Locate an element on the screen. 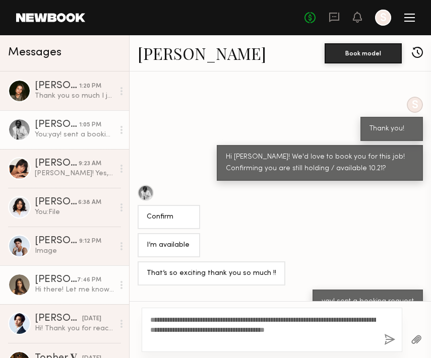  a: Book model is located at coordinates (363, 52).